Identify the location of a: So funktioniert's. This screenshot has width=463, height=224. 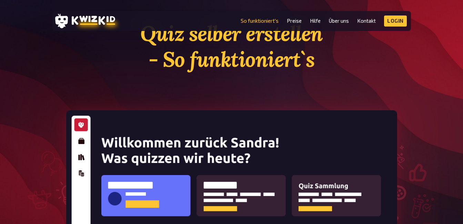
(259, 21).